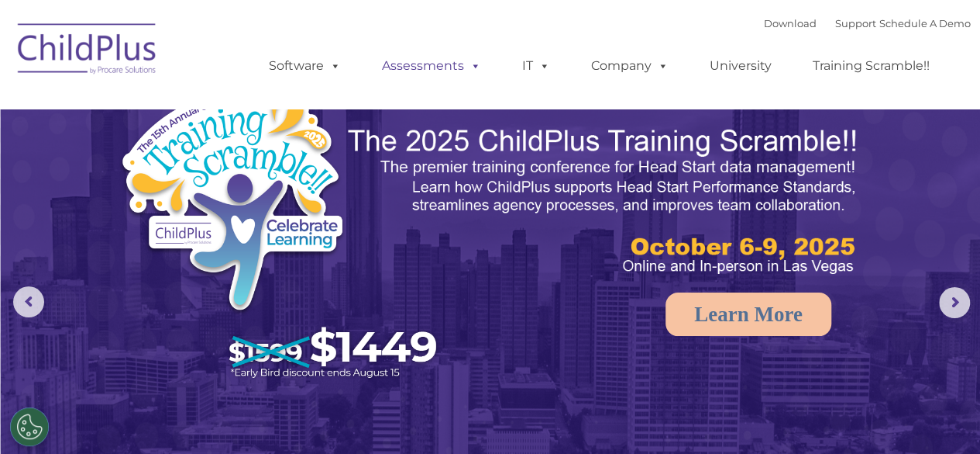 The image size is (980, 454). Describe the element at coordinates (925, 23) in the screenshot. I see `a: Schedule A Demo` at that location.